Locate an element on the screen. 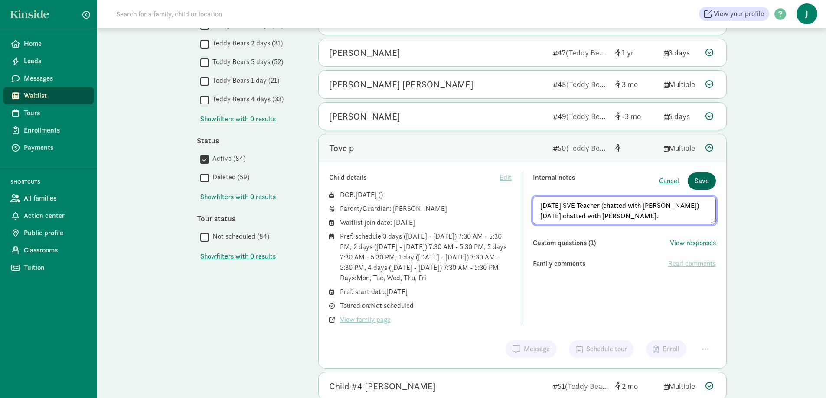 This screenshot has height=398, width=826. span: Payments is located at coordinates (55, 148).